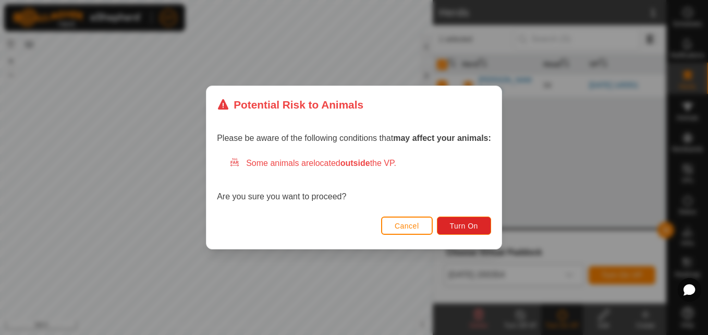 This screenshot has width=708, height=335. I want to click on button: Turn On, so click(464, 225).